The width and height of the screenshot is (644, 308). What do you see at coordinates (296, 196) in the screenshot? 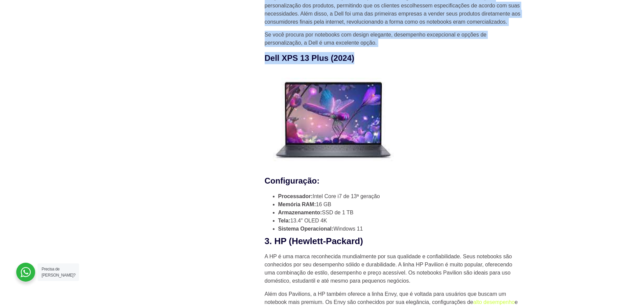
I see `strong: Processador:` at bounding box center [296, 196].